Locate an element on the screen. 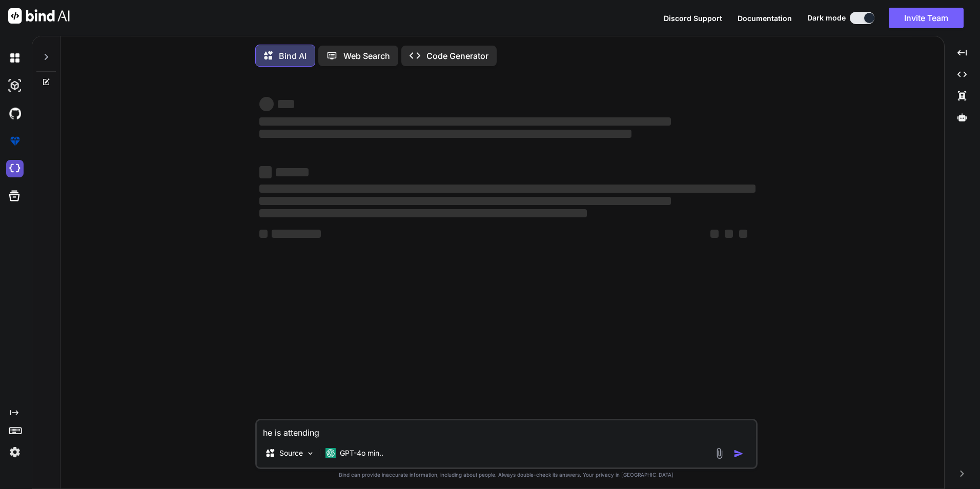 The width and height of the screenshot is (980, 489). p: GPT-4o min.. is located at coordinates (361, 453).